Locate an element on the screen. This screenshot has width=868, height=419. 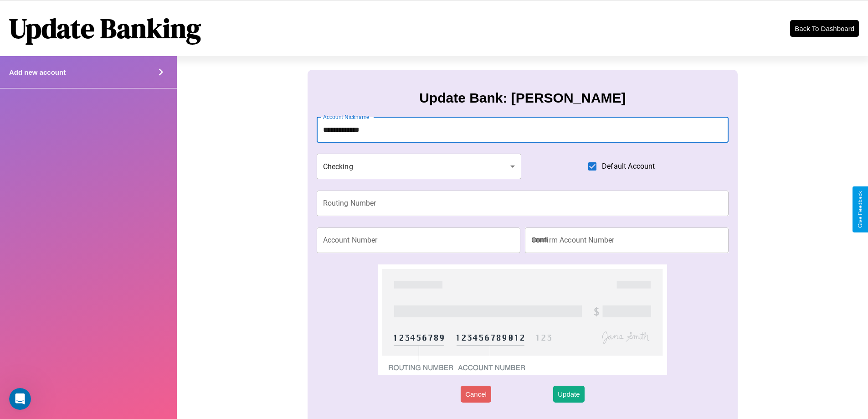
div: Checking is located at coordinates (419, 166).